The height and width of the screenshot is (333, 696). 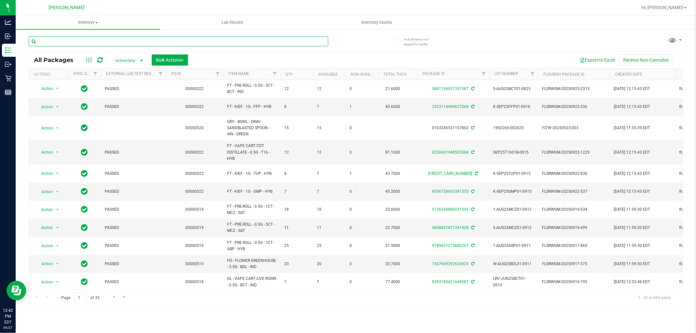 I want to click on a: 5841154927351387, so click(x=451, y=89).